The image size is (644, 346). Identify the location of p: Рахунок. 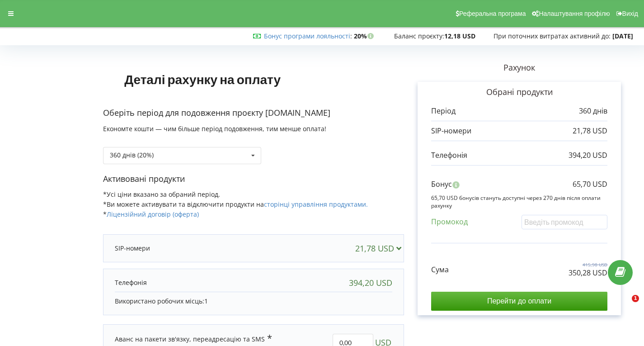
(519, 68).